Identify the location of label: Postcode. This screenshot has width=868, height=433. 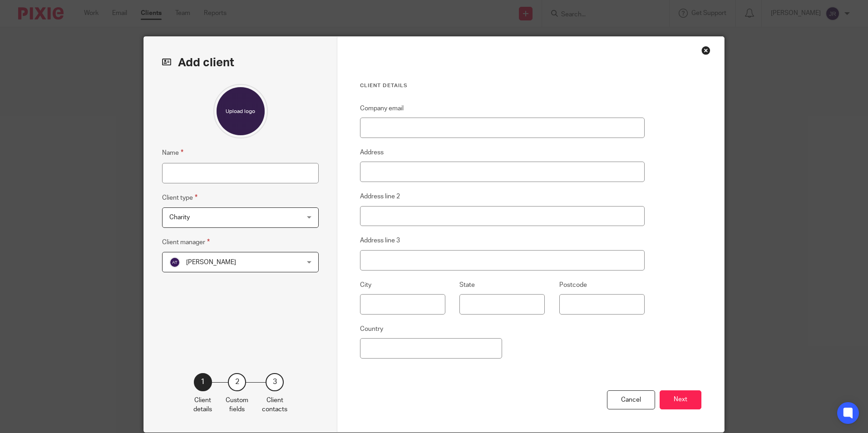
(573, 285).